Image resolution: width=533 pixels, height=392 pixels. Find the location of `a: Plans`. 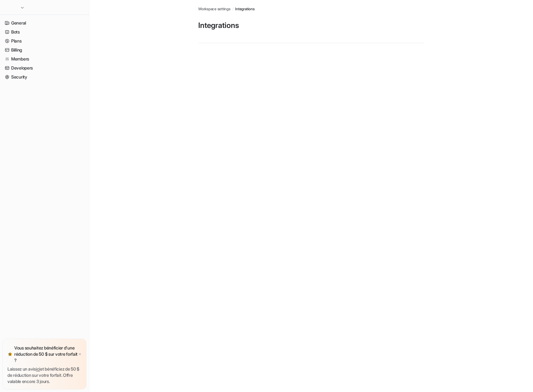

a: Plans is located at coordinates (44, 41).